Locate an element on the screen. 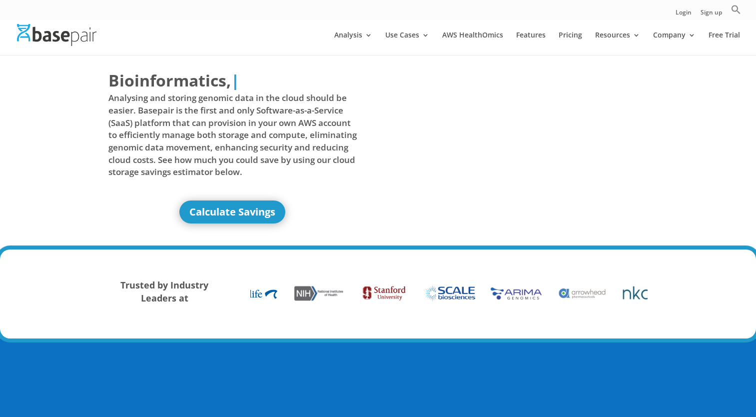 The width and height of the screenshot is (756, 417). a: Login is located at coordinates (684, 14).